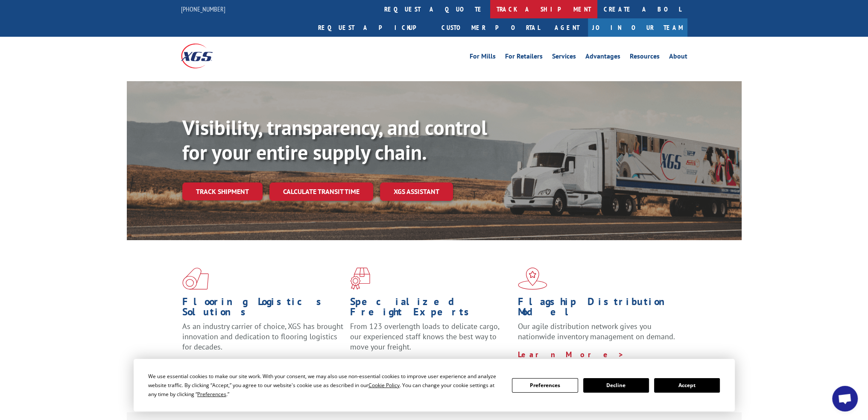  Describe the element at coordinates (616, 385) in the screenshot. I see `button: Decline` at that location.